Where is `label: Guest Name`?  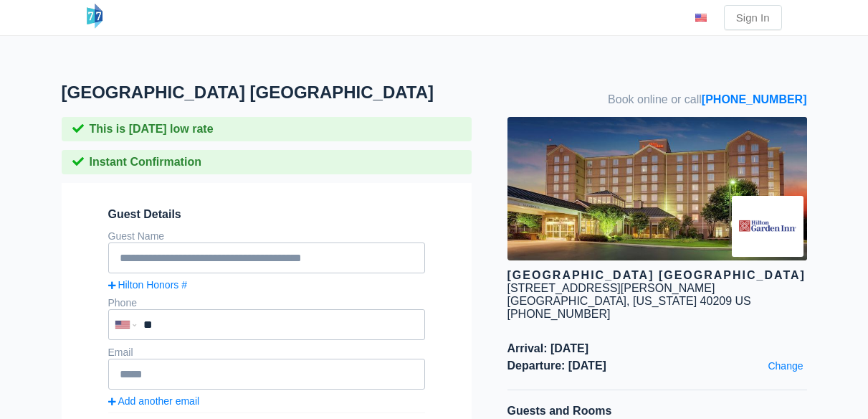 label: Guest Name is located at coordinates (136, 237).